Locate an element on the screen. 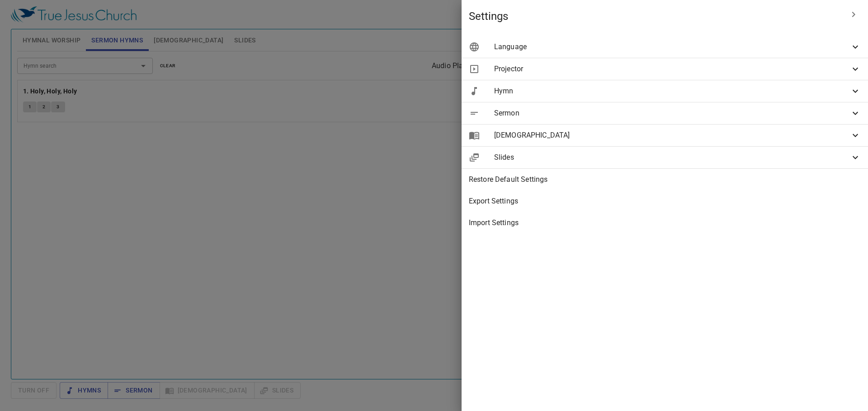  div: Import Settings is located at coordinates (665, 223).